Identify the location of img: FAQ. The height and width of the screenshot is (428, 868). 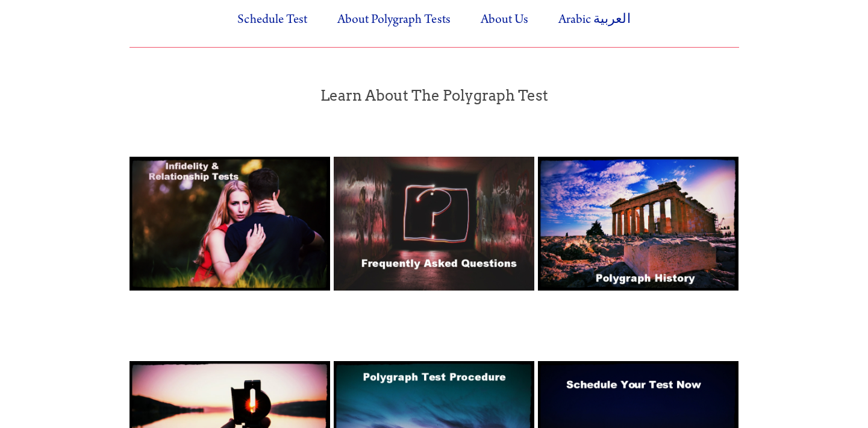
(434, 223).